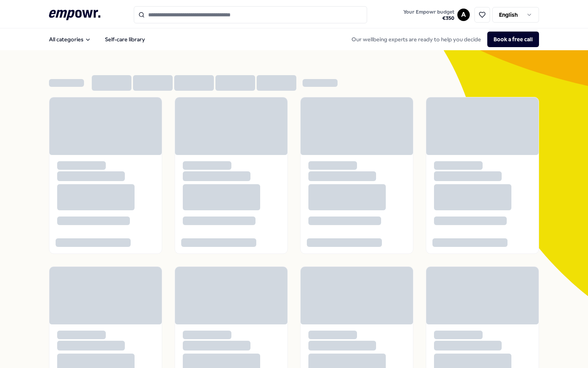 The height and width of the screenshot is (368, 588). Describe the element at coordinates (70, 39) in the screenshot. I see `button: All categories` at that location.